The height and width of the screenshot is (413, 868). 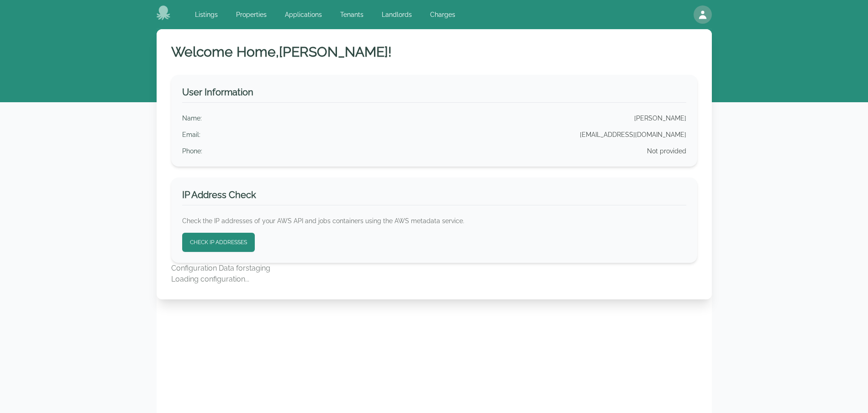 I want to click on div: Email :, so click(x=191, y=134).